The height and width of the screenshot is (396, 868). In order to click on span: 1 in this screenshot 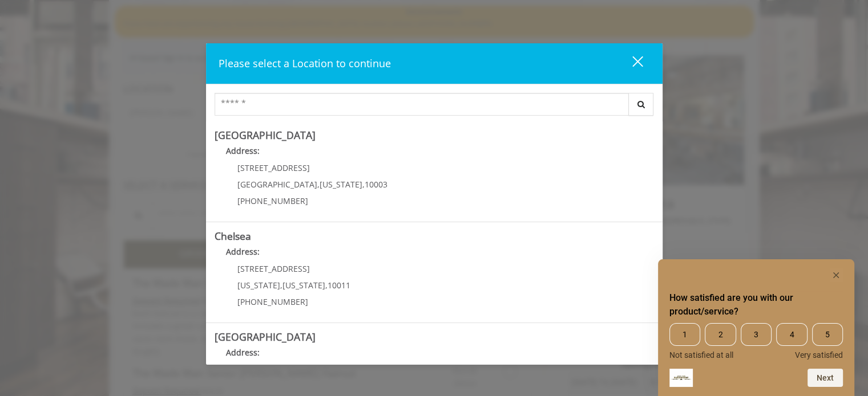, I will do `click(685, 335)`.